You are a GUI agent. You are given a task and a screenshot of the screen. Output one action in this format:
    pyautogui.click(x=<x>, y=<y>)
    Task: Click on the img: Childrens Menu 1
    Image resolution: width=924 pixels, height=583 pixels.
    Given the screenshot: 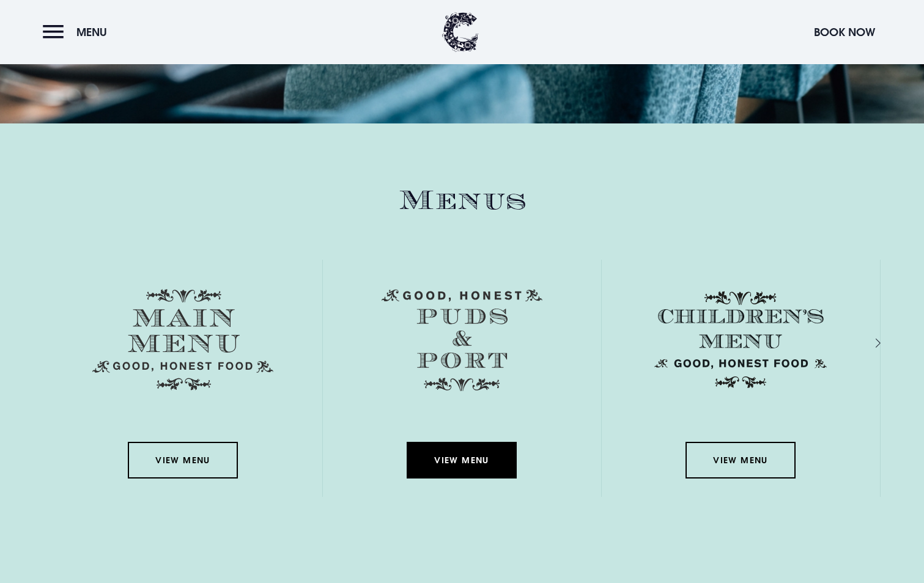 What is the action you would take?
    pyautogui.click(x=741, y=340)
    